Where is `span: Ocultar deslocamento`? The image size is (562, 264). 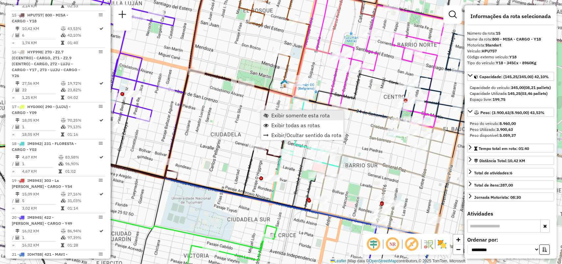 span: Ocultar deslocamento is located at coordinates (373, 244).